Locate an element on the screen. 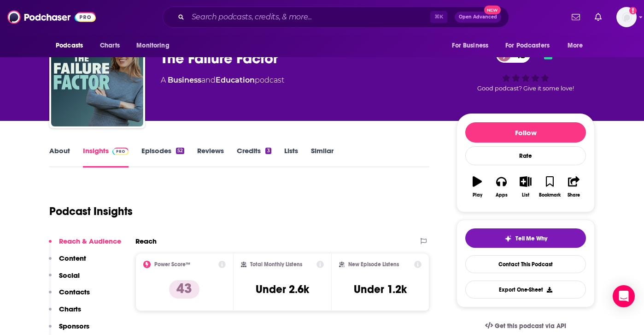 The height and width of the screenshot is (335, 644). div: Search podcasts, credits, & more... is located at coordinates (336, 17).